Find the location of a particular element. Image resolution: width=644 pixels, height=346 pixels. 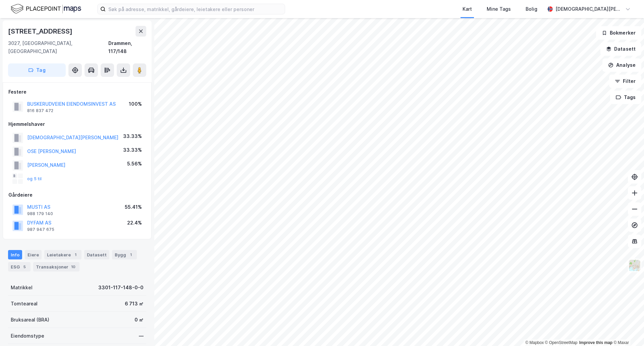

div: Bygg is located at coordinates (125, 255).